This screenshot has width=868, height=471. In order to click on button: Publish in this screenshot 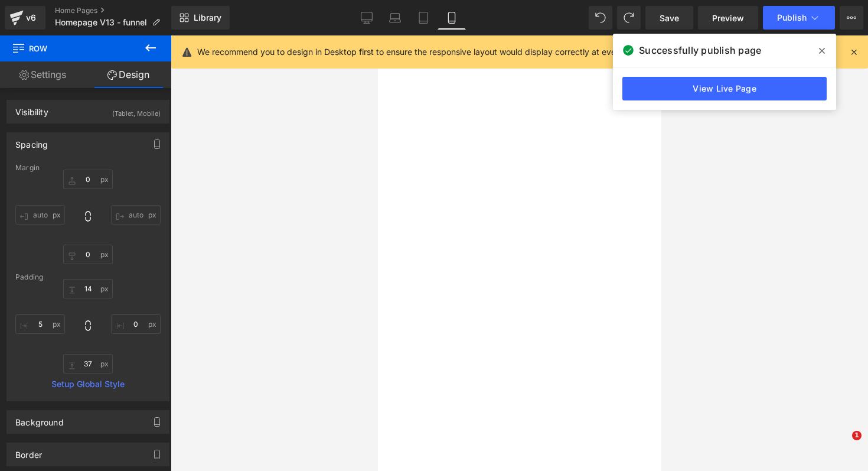, I will do `click(798, 18)`.